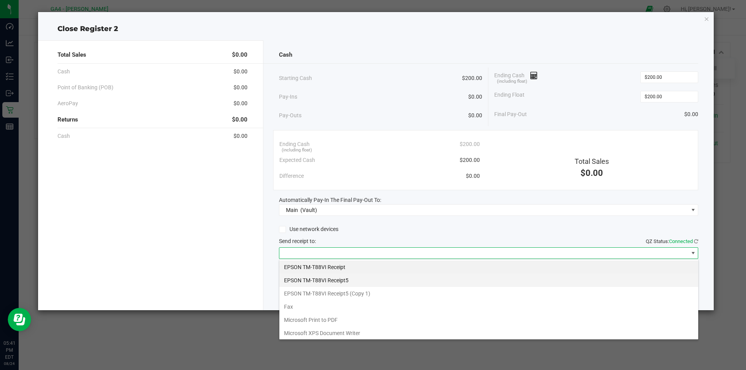 The width and height of the screenshot is (746, 370). What do you see at coordinates (489, 281) in the screenshot?
I see `li: EPSON TM-T88VI Receipt5` at bounding box center [489, 281].